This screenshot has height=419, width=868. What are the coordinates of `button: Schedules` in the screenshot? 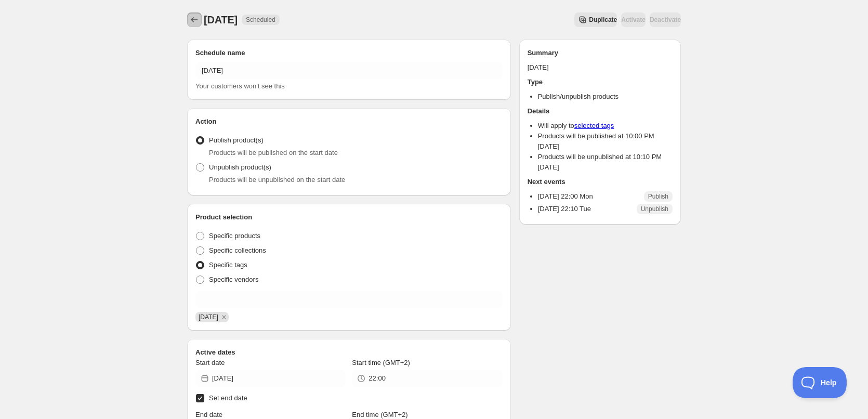 It's located at (194, 19).